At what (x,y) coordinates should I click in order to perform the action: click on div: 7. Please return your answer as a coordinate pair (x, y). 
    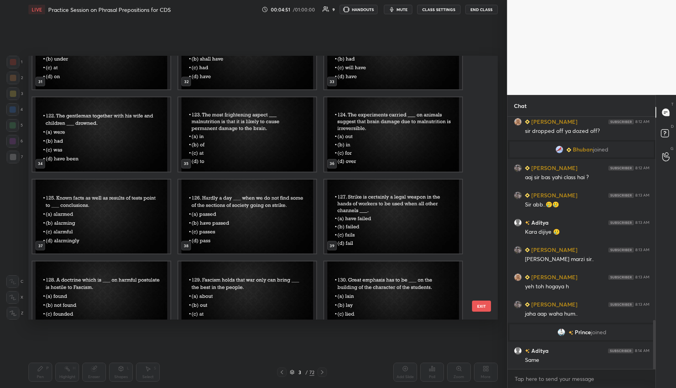
    Looking at the image, I should click on (15, 157).